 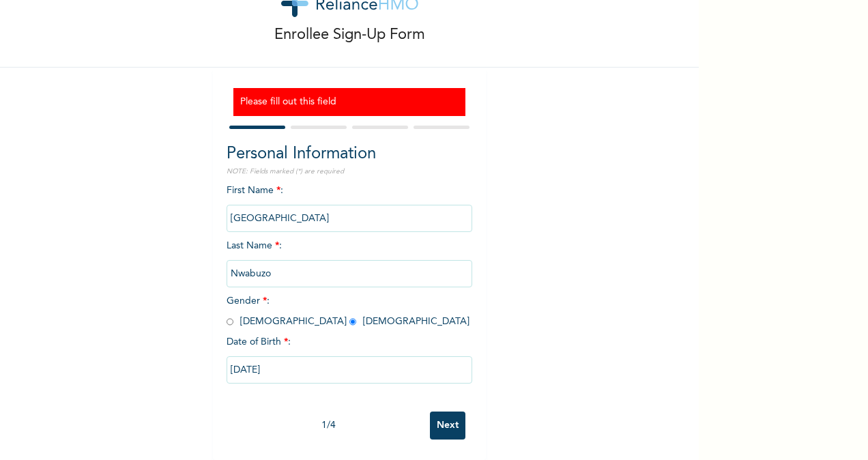 I want to click on span: First Name :, so click(x=349, y=204).